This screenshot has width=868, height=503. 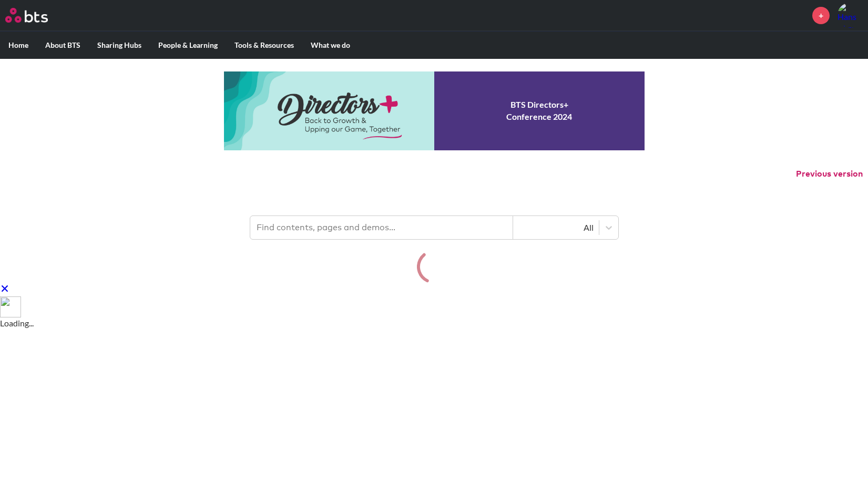 I want to click on button: Previous version, so click(x=829, y=174).